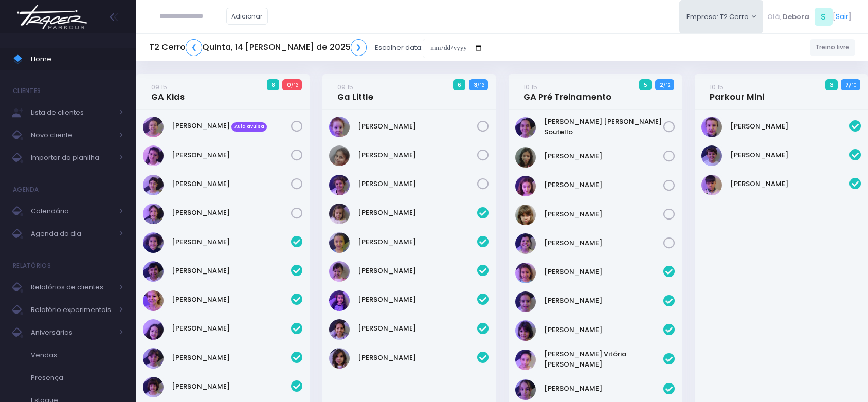  What do you see at coordinates (154, 329) in the screenshot?
I see `img: Isabela de Brito Moffa` at bounding box center [154, 329].